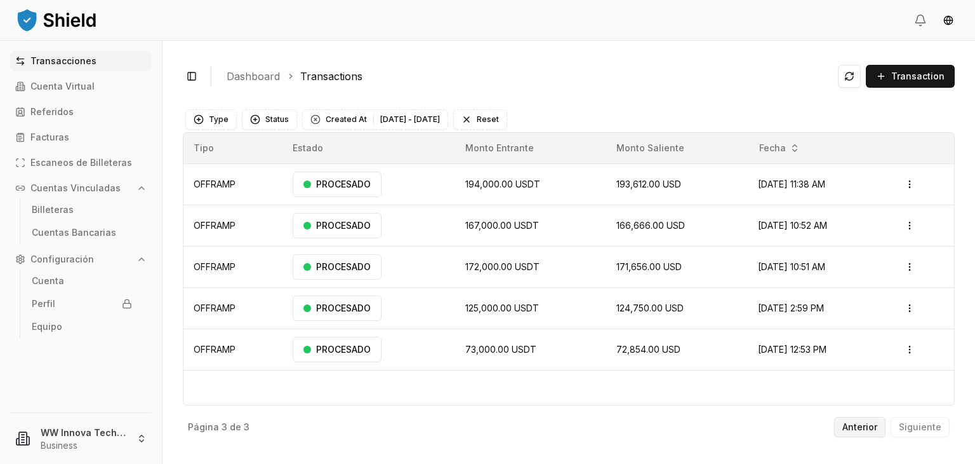 Image resolution: width=975 pixels, height=464 pixels. What do you see at coordinates (81, 163) in the screenshot?
I see `p: Escaneos de Billeteras` at bounding box center [81, 163].